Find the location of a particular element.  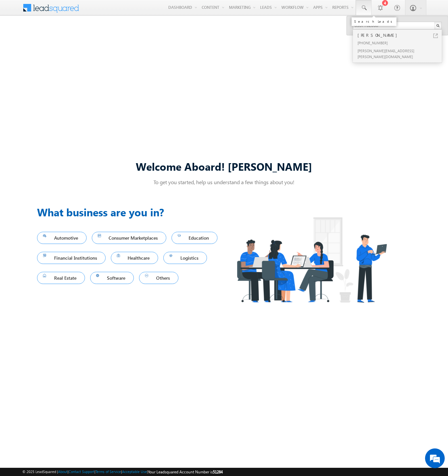

div: Search Leads is located at coordinates (374, 21).